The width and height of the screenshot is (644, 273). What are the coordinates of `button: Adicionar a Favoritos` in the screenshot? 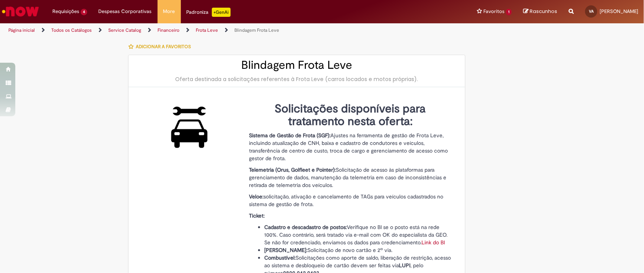 It's located at (161, 47).